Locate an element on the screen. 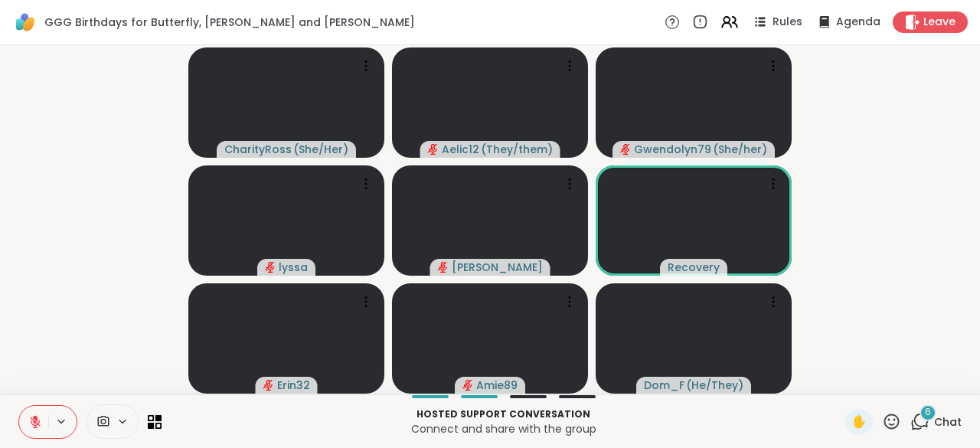  span: ( She/her ) is located at coordinates (740, 150).